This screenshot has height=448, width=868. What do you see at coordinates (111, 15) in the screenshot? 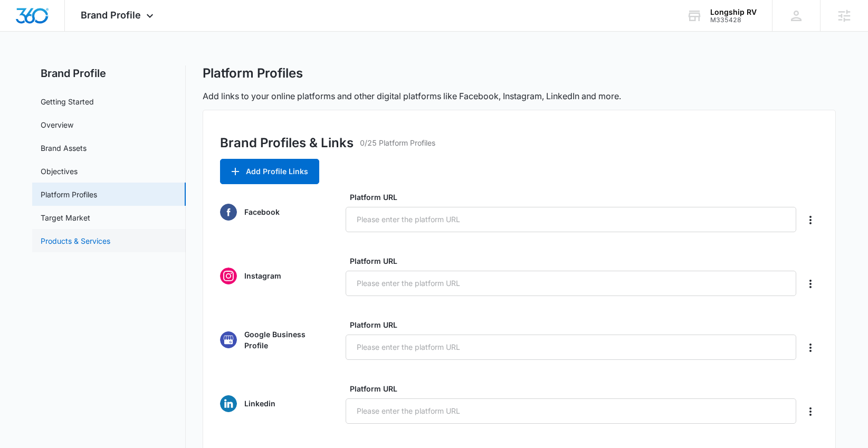
I see `span: Brand Profile` at bounding box center [111, 15].